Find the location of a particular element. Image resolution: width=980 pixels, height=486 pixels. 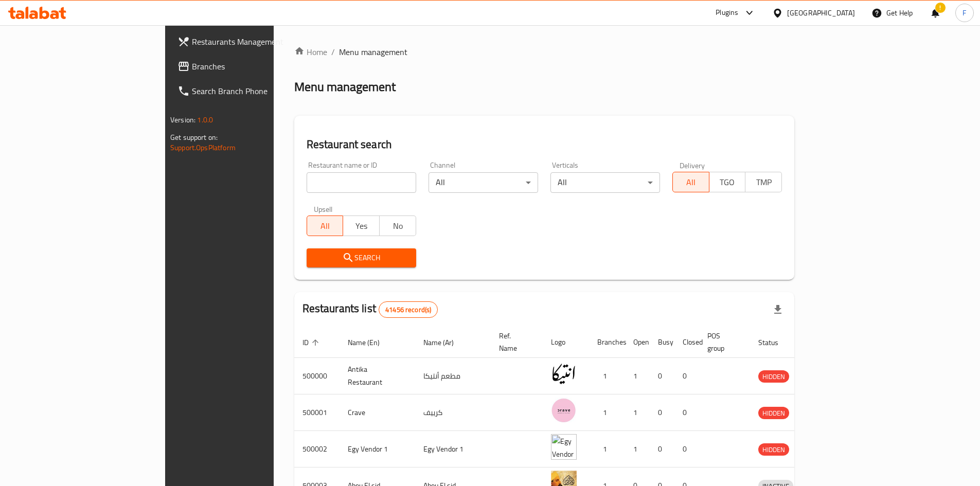

label: Delivery is located at coordinates (692, 165).